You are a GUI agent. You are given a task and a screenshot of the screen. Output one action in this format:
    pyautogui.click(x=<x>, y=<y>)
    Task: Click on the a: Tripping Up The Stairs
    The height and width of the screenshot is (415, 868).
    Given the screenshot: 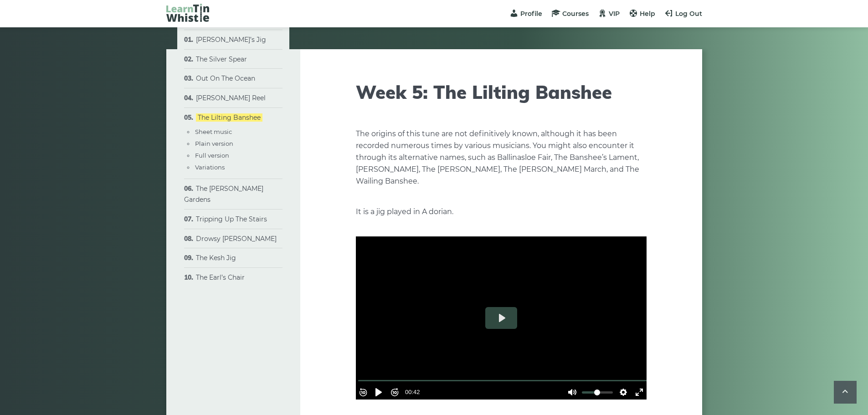 What is the action you would take?
    pyautogui.click(x=231, y=219)
    